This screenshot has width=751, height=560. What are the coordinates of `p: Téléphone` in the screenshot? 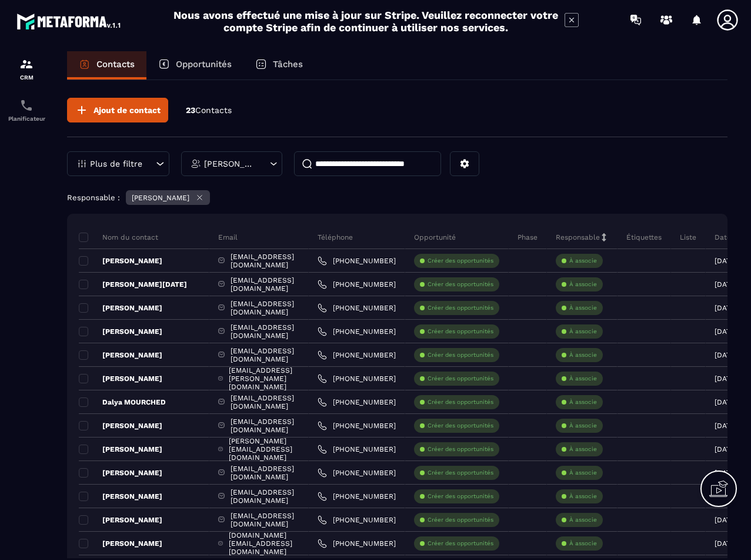 It's located at (336, 237).